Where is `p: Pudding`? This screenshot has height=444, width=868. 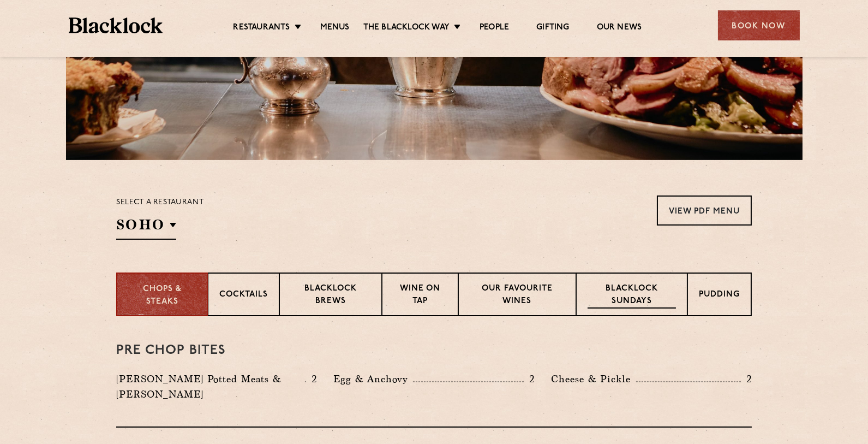
p: Pudding is located at coordinates (719, 295).